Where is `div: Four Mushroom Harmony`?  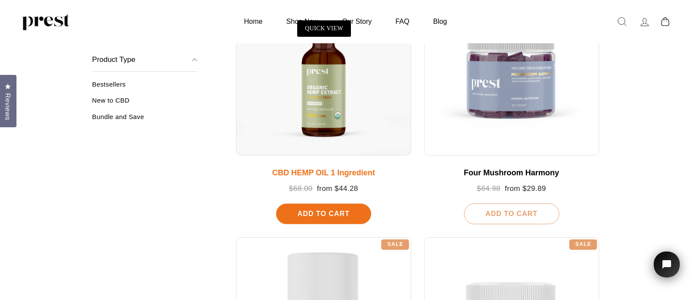 div: Four Mushroom Harmony is located at coordinates (512, 173).